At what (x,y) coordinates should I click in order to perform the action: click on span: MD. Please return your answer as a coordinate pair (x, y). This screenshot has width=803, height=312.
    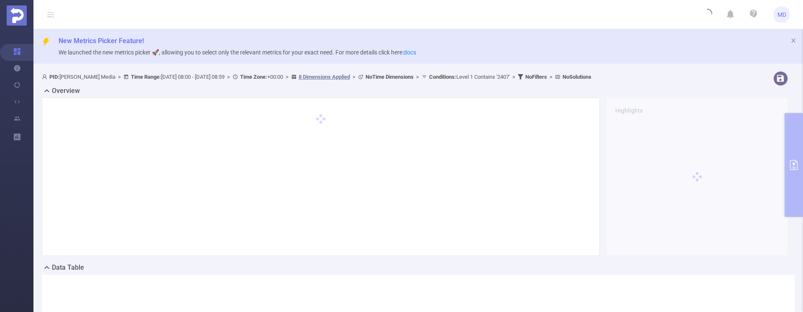
    Looking at the image, I should click on (782, 15).